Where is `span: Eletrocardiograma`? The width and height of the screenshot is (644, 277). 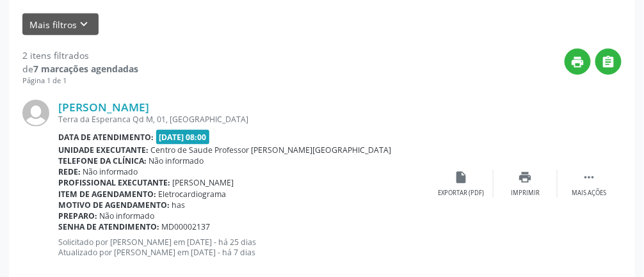
span: Eletrocardiograma is located at coordinates (193, 194).